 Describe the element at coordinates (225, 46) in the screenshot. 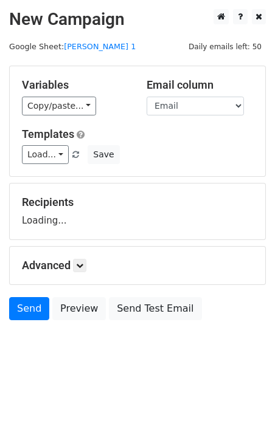

I see `a: Daily emails left: 50` at that location.